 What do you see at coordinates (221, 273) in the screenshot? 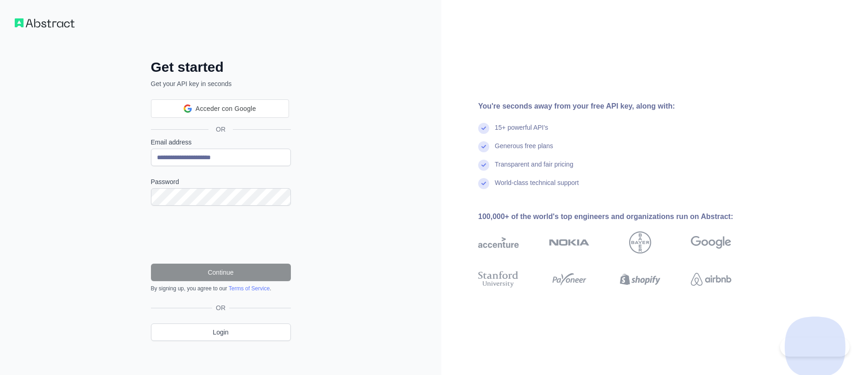
I see `button: Continue` at bounding box center [221, 273].